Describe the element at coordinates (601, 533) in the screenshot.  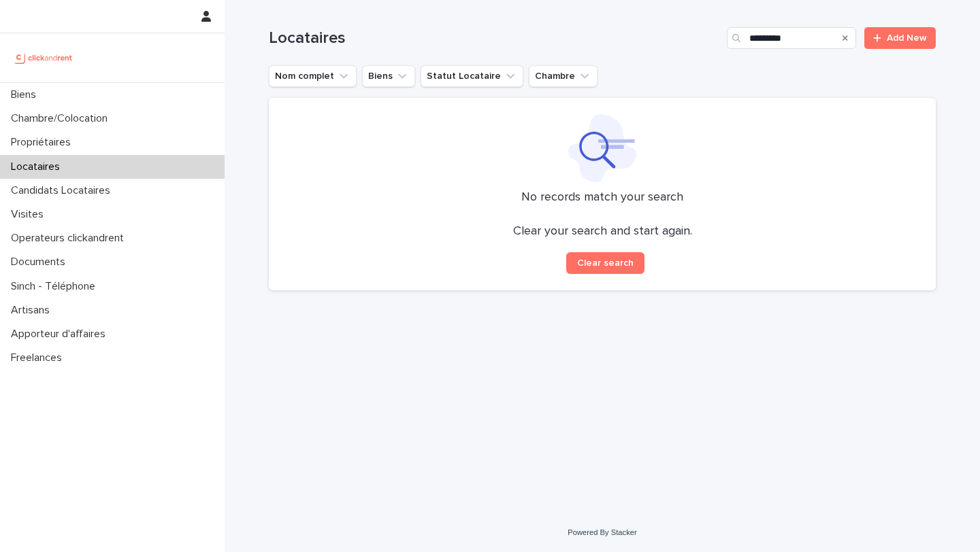
I see `a: Powered By Stacker` at that location.